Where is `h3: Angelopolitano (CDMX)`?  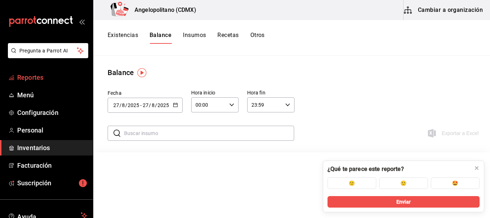
h3: Angelopolitano (CDMX) is located at coordinates (163, 10).